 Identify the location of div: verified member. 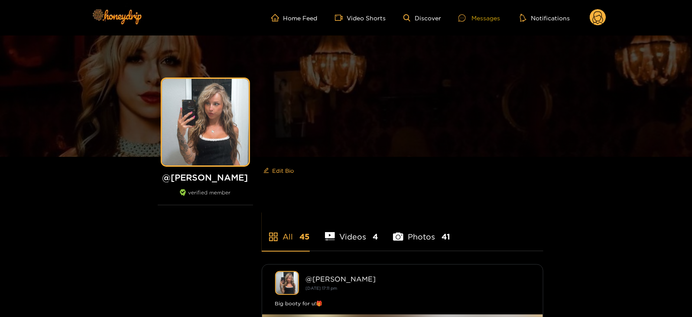
(205, 197).